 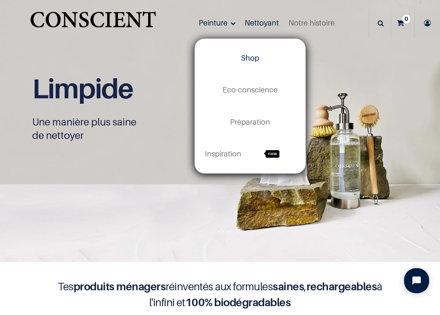 What do you see at coordinates (223, 153) in the screenshot?
I see `span: Inspiration` at bounding box center [223, 153].